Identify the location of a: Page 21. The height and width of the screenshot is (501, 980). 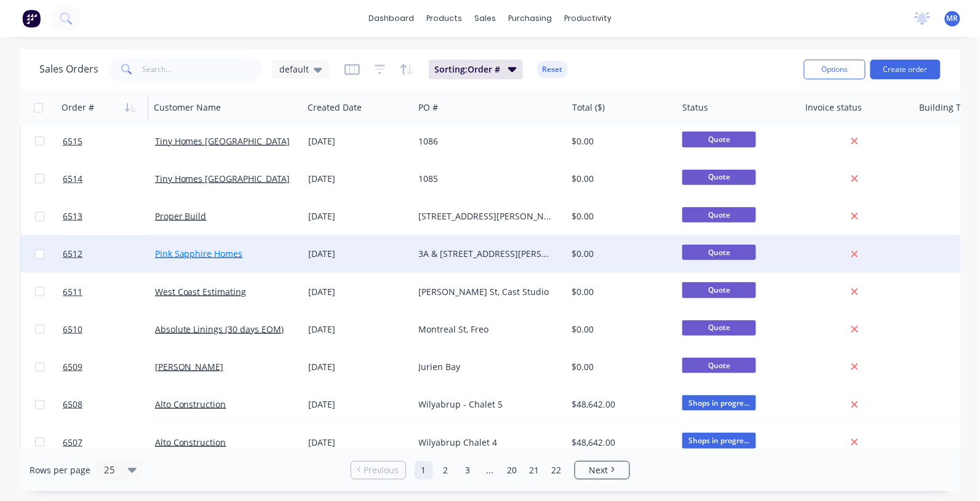
(534, 470).